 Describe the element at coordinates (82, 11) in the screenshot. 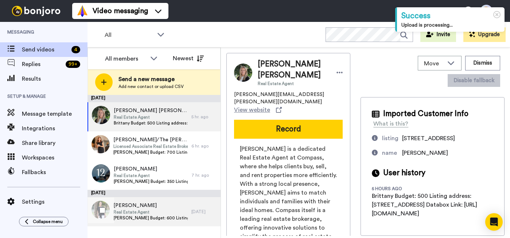

I see `img: vm-color.svg` at that location.